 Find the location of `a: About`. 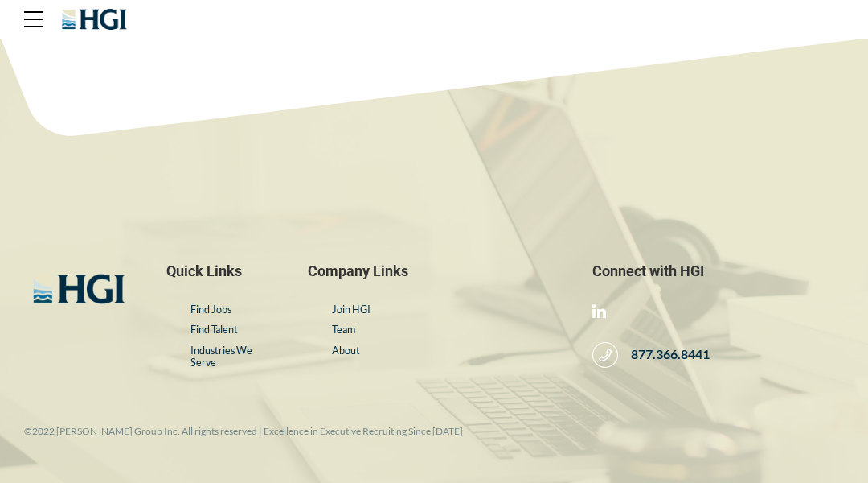

a: About is located at coordinates (346, 350).